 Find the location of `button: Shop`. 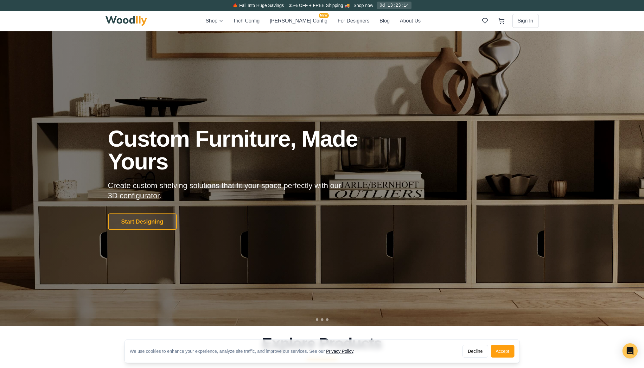

button: Shop is located at coordinates (214, 21).